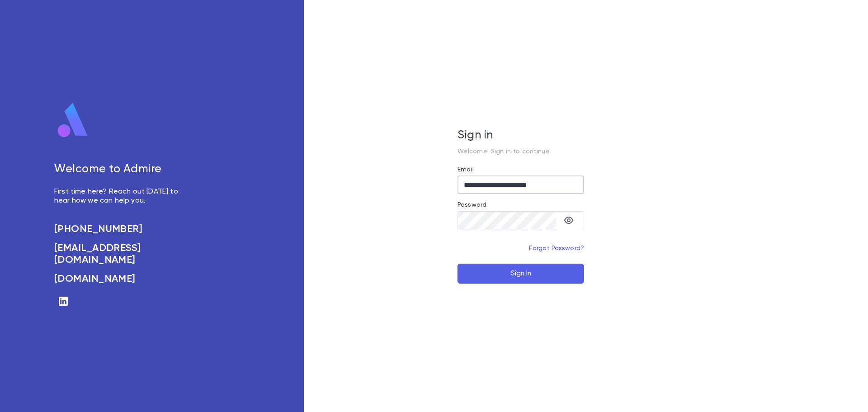 The image size is (868, 412). What do you see at coordinates (521, 136) in the screenshot?
I see `h5: Sign in` at bounding box center [521, 136].